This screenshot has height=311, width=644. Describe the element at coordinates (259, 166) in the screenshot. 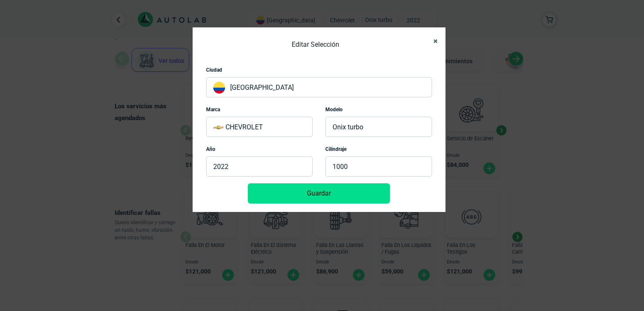

I see `p: 2022` at that location.